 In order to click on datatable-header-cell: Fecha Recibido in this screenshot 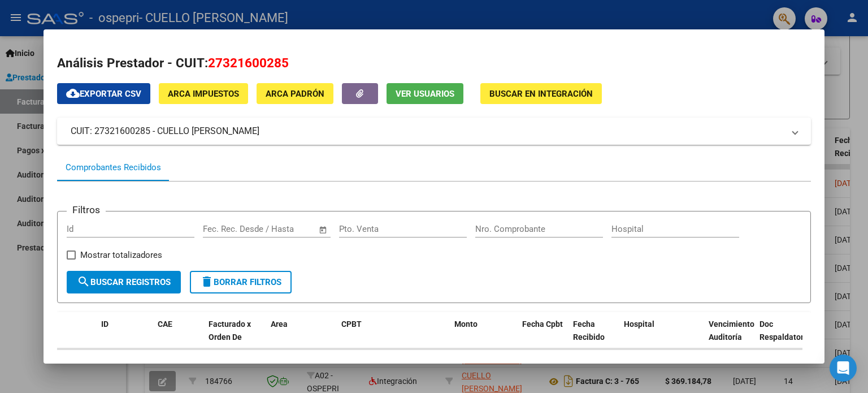, I will do `click(594, 337)`.